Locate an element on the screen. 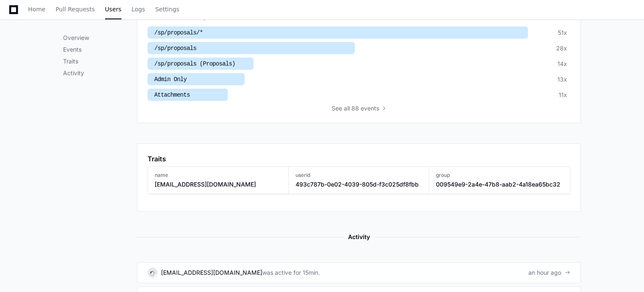  img: 10.svg is located at coordinates (152, 273).